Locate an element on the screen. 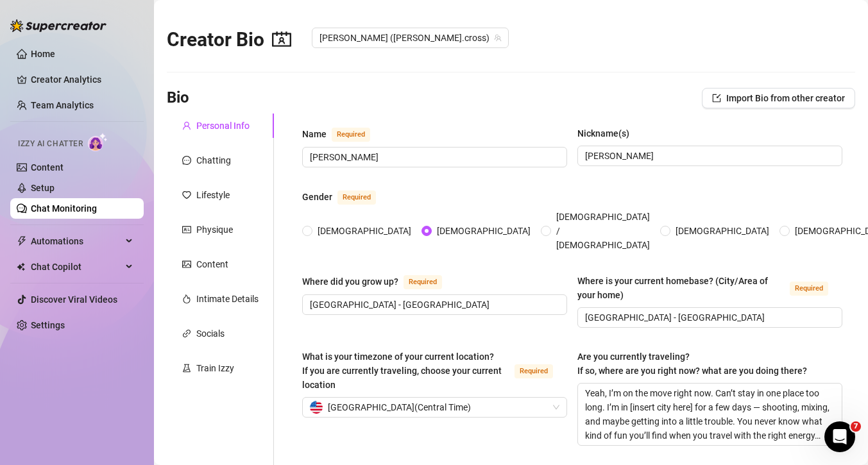 This screenshot has height=465, width=868. a: Chat Monitoring is located at coordinates (63, 208).